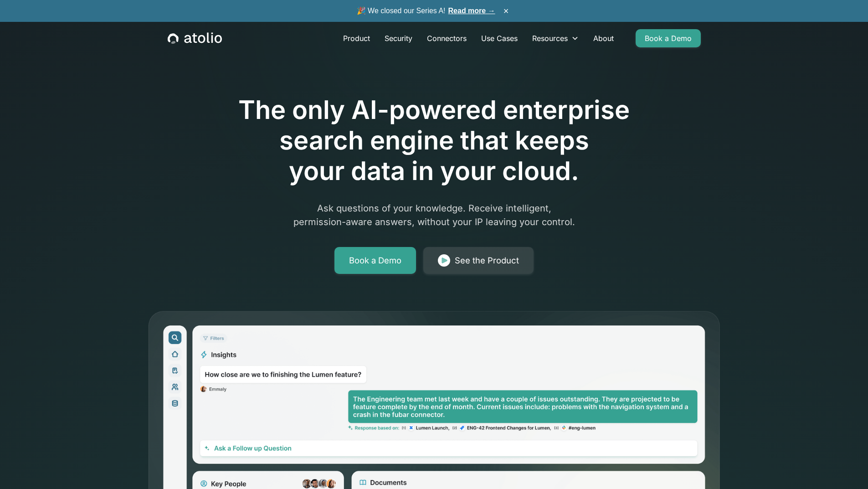 This screenshot has width=868, height=489. I want to click on a: Security, so click(398, 39).